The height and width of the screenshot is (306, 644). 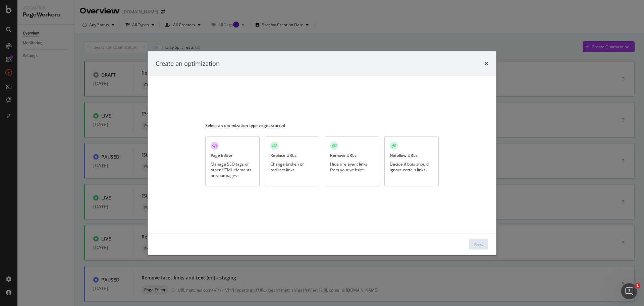 I want to click on div: Remove URLs, so click(x=343, y=155).